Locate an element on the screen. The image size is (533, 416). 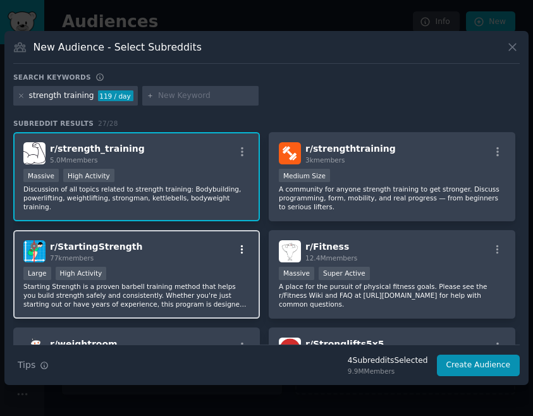
h3: New Audience - Select Subreddits is located at coordinates (118, 47).